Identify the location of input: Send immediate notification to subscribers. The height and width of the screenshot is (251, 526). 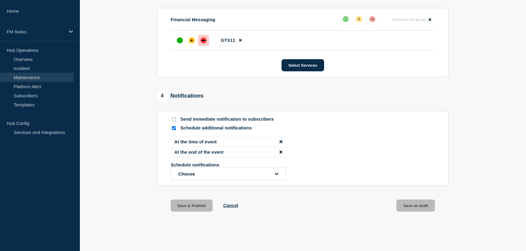
(174, 119).